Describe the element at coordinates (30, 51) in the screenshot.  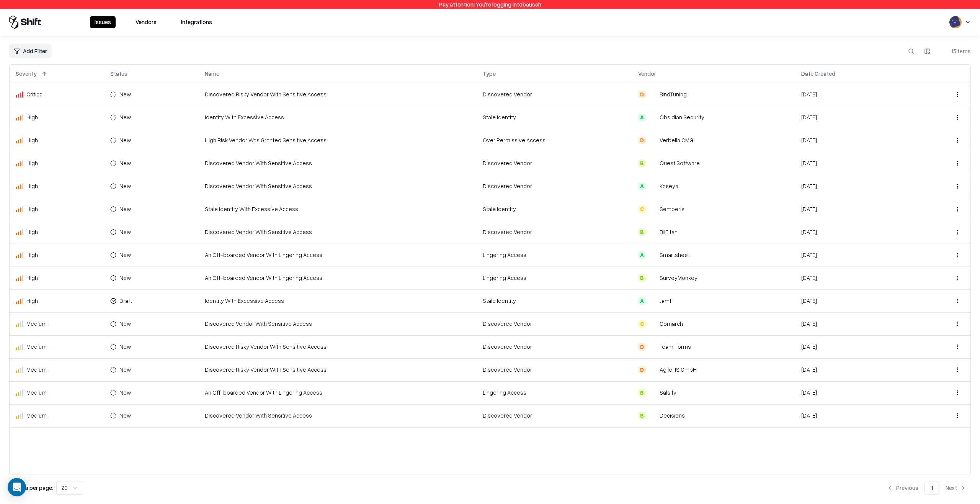
I see `button: Add Filter` at that location.